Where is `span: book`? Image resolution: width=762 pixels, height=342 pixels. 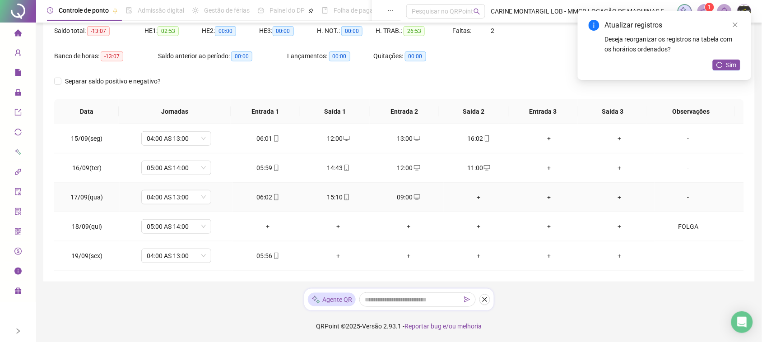 span: book is located at coordinates (325, 10).